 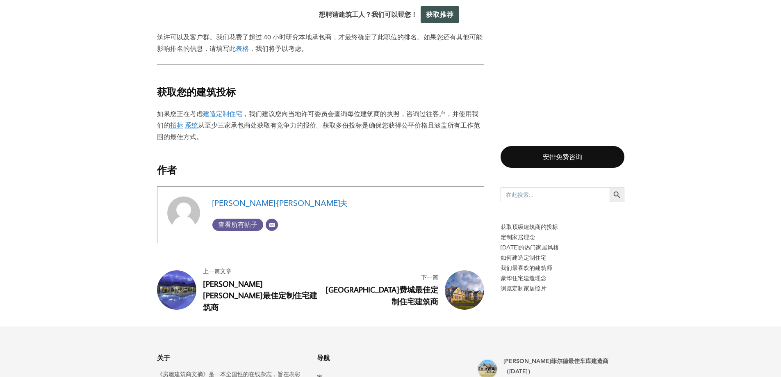 I want to click on font: 下一篇, so click(x=430, y=277).